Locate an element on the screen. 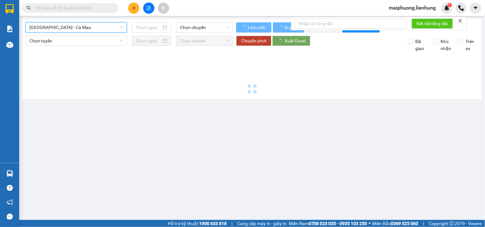 Image resolution: width=485 pixels, height=227 pixels. span: caret-down is located at coordinates (475, 8).